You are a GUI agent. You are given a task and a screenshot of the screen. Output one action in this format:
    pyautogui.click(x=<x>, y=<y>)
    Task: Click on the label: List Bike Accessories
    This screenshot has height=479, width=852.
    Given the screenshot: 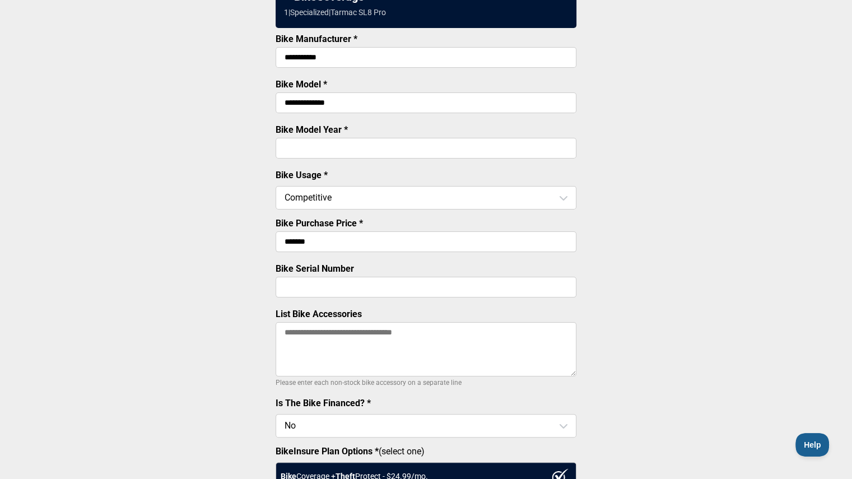 What is the action you would take?
    pyautogui.click(x=319, y=314)
    